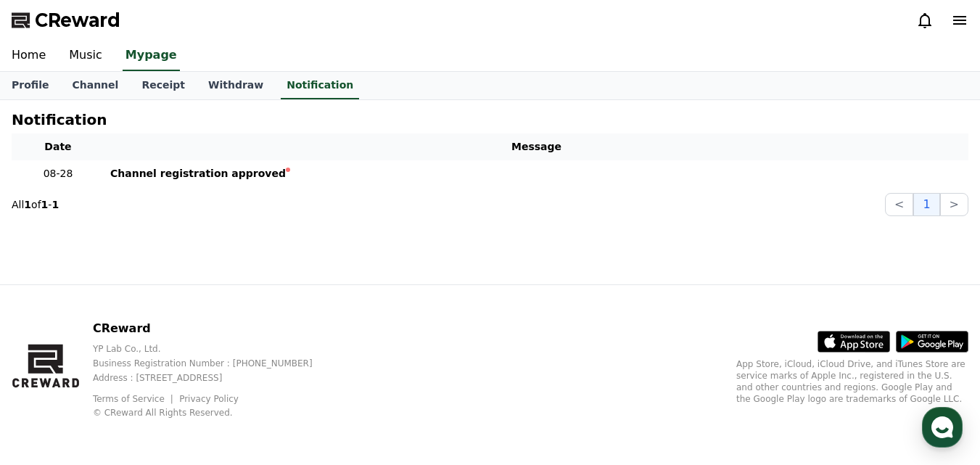 The image size is (980, 465). I want to click on div: Channel registration approved, so click(198, 173).